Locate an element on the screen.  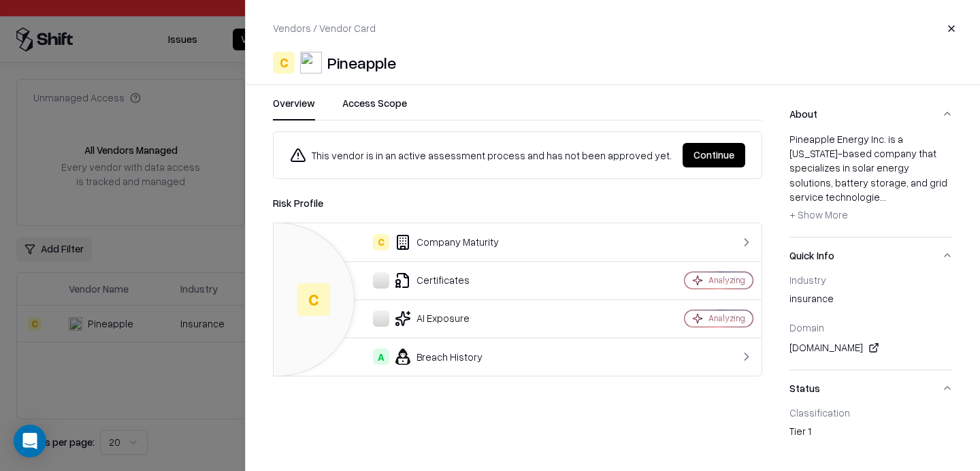
div: Industry is located at coordinates (871, 280).